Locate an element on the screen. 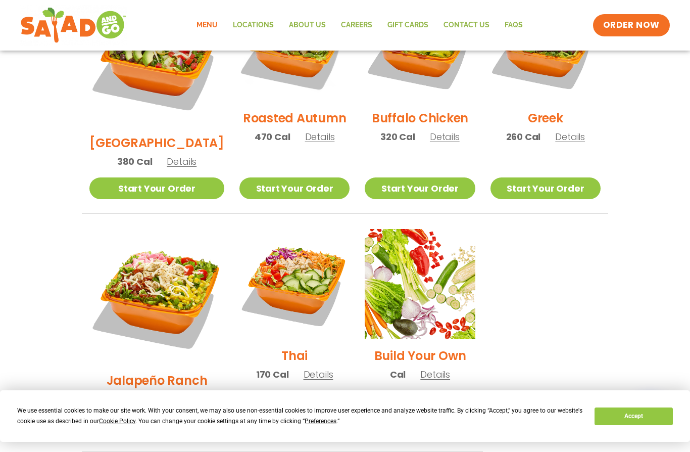 The width and height of the screenshot is (690, 452). a: GIFT CARDS is located at coordinates (408, 25).